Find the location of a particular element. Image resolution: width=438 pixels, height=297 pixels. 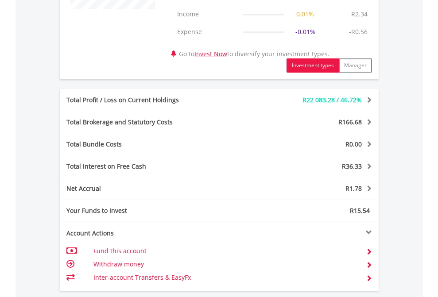

td: Income is located at coordinates (206, 14).